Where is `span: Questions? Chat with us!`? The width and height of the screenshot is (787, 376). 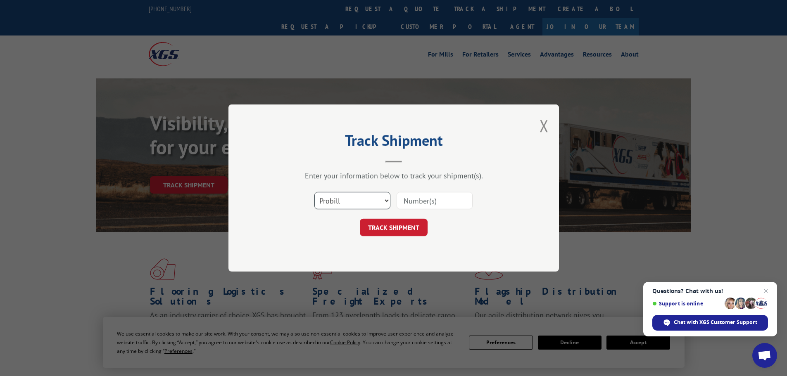
span: Questions? Chat with us! is located at coordinates (710, 291).